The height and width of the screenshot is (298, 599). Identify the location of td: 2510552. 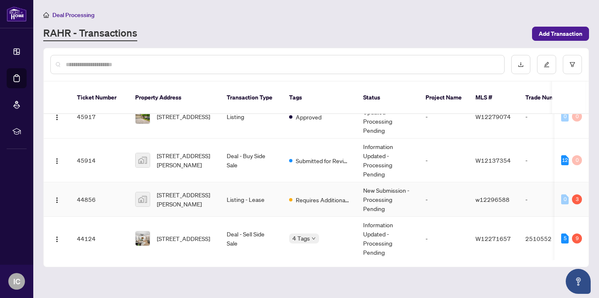
(548, 238).